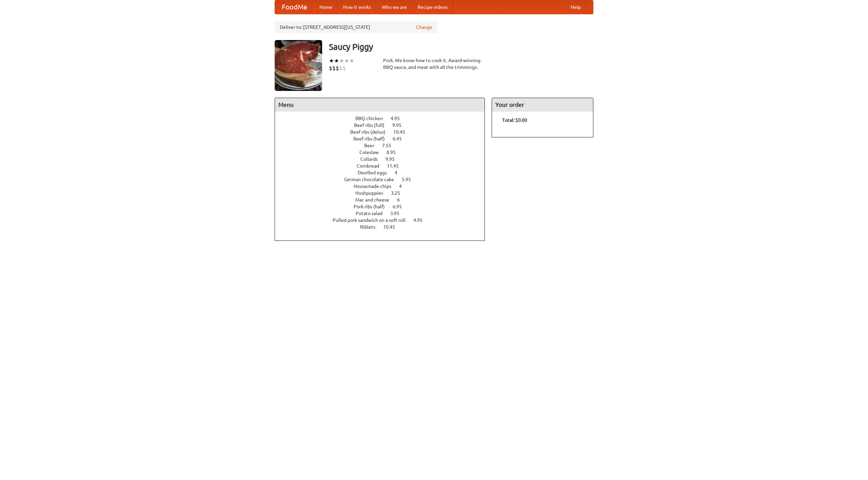 Image resolution: width=868 pixels, height=480 pixels. I want to click on span: Hushpuppies, so click(373, 193).